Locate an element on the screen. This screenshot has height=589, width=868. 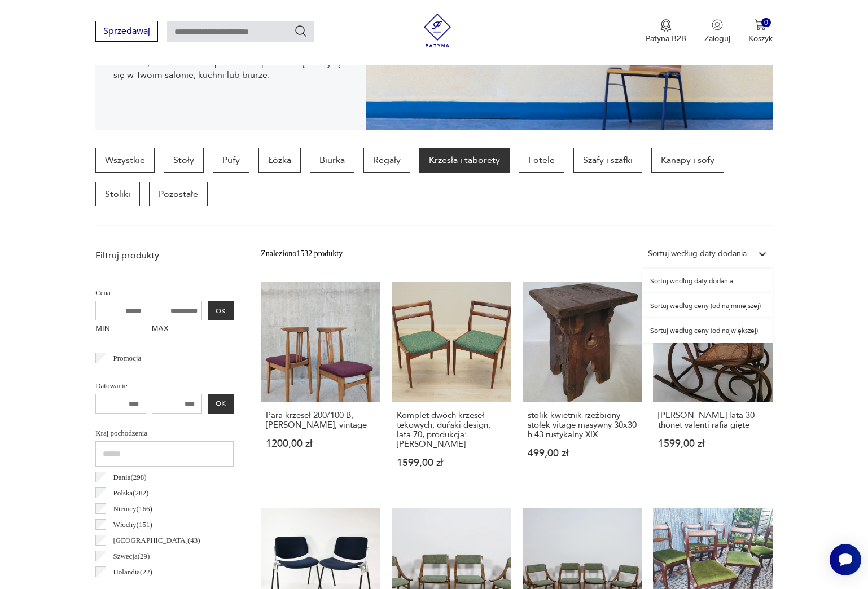
button: Szukaj is located at coordinates (301, 31).